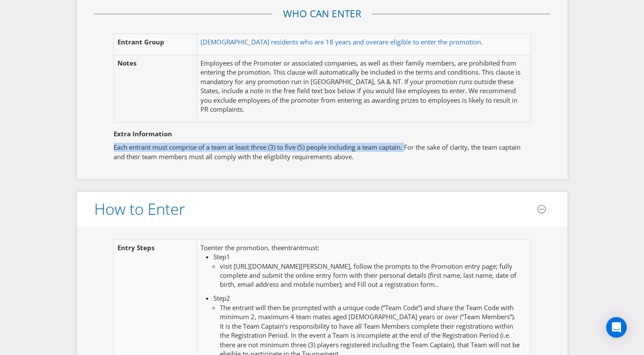 Image resolution: width=644 pixels, height=355 pixels. What do you see at coordinates (322, 134) in the screenshot?
I see `div: Extra Information` at bounding box center [322, 134].